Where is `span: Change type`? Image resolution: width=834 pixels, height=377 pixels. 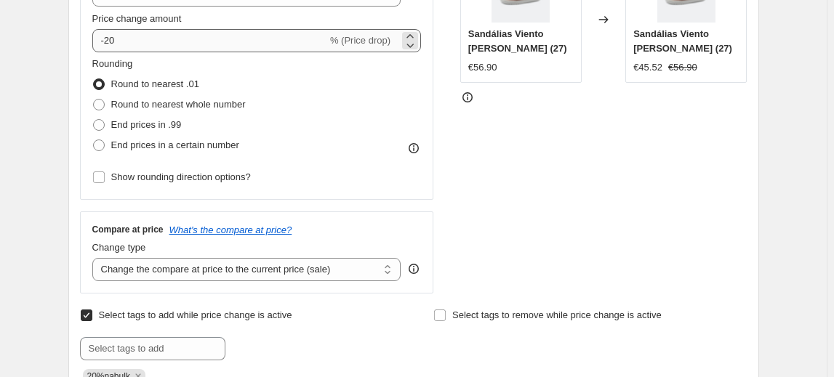 span: Change type is located at coordinates (119, 247).